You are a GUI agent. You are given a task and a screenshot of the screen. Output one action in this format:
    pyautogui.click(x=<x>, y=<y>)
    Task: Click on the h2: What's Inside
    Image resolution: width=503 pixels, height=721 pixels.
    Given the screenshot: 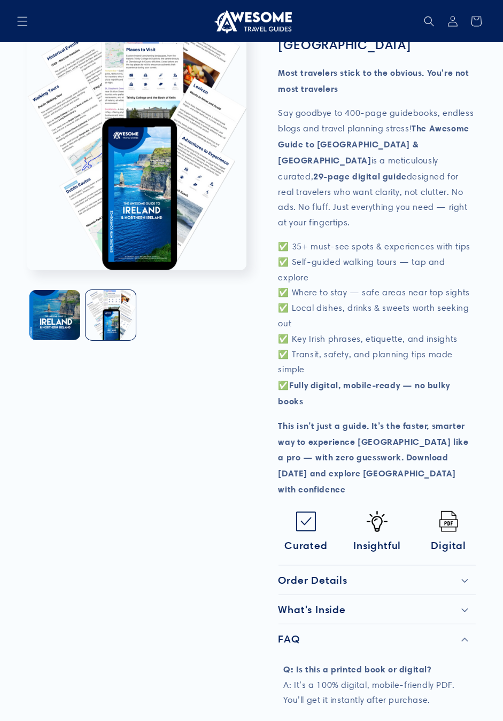 What is the action you would take?
    pyautogui.click(x=312, y=610)
    